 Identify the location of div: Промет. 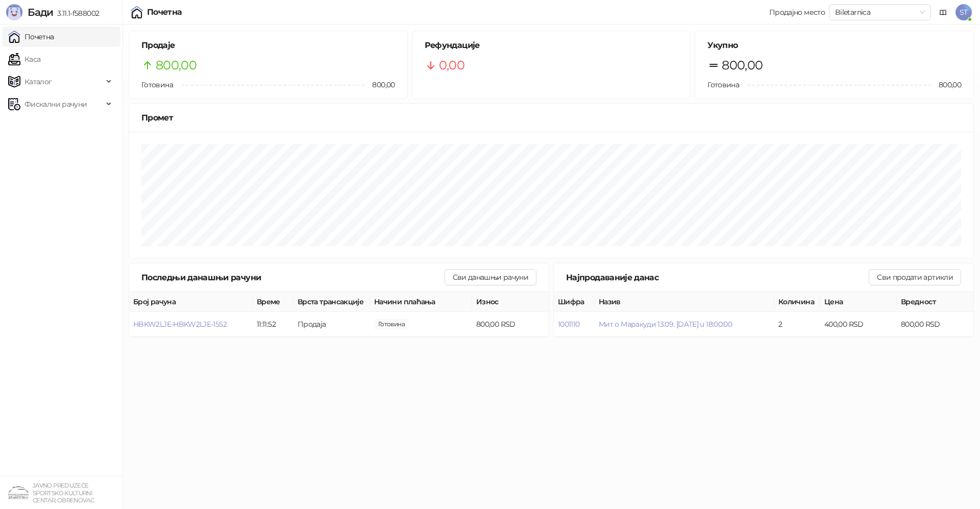
(551, 117).